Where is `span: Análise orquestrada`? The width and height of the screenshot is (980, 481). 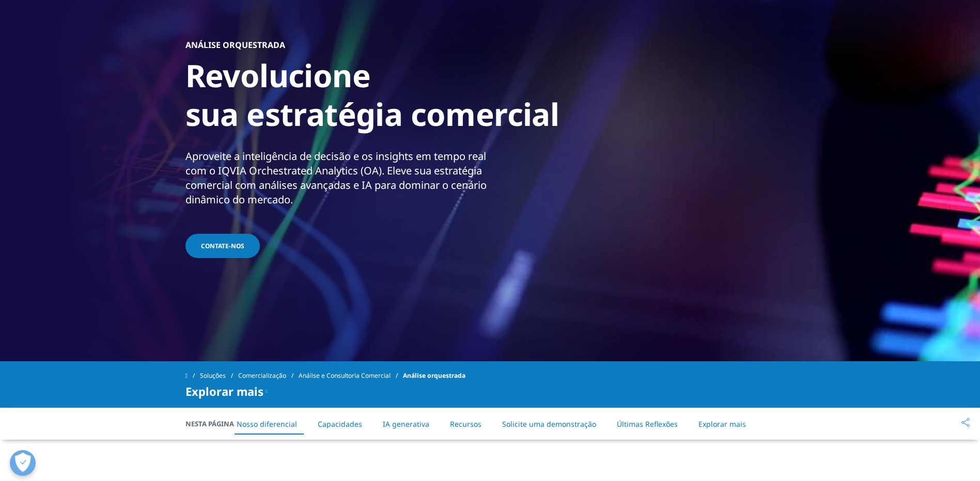 span: Análise orquestrada is located at coordinates (434, 376).